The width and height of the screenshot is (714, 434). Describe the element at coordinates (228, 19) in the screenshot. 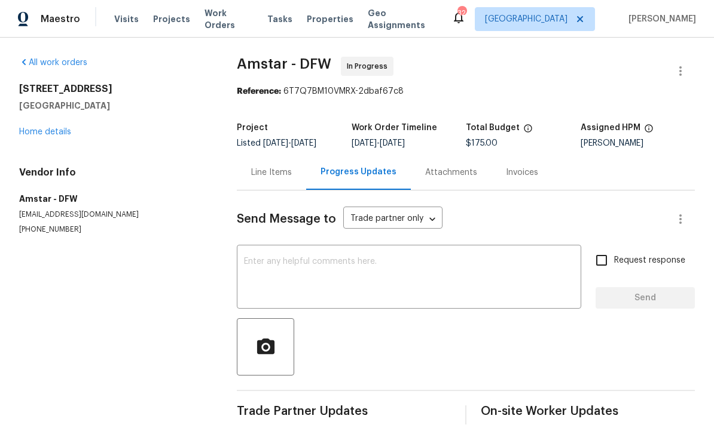

I see `span: Work Orders` at that location.